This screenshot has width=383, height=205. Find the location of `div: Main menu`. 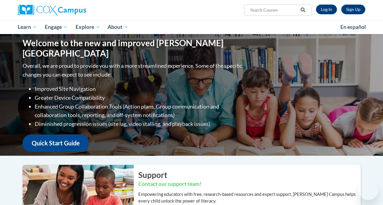

div: Main menu is located at coordinates (191, 27).